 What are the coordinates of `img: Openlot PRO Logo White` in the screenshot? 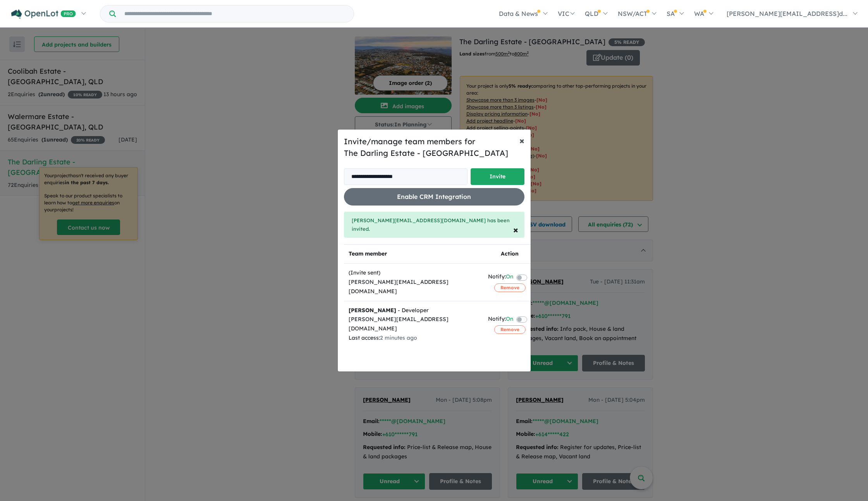 It's located at (43, 14).